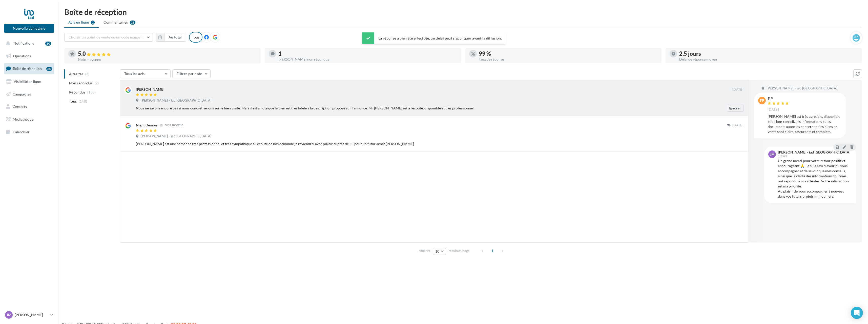 The image size is (868, 324). I want to click on span: résultats/page, so click(459, 251).